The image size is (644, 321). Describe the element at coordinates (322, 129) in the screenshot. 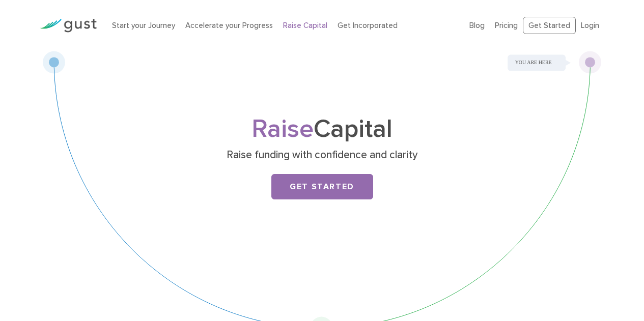

I see `h1: Capital` at that location.